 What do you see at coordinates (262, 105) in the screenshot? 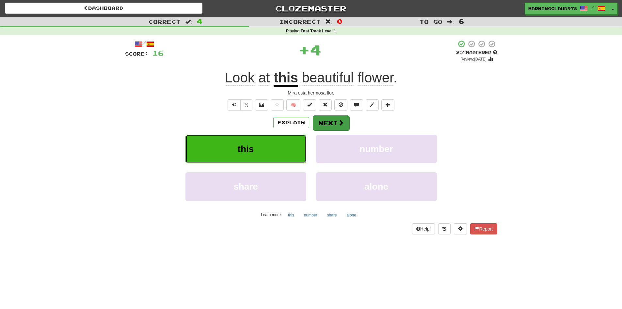
I see `button: Show image (alt+x)` at bounding box center [262, 105].